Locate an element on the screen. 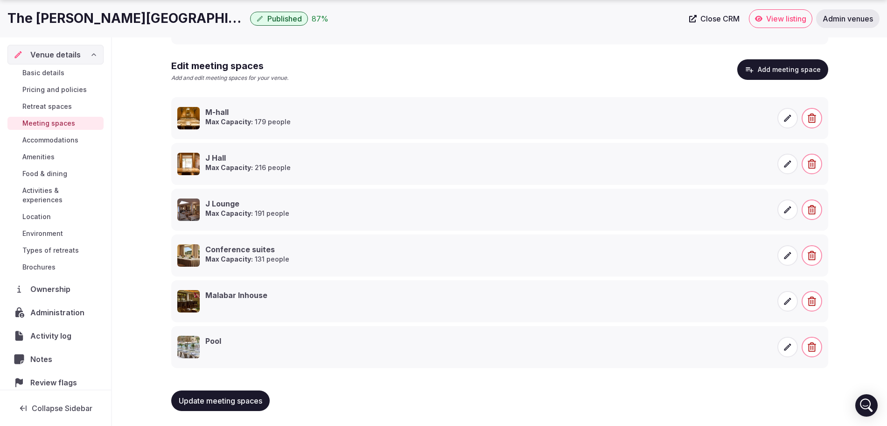  button: Add meeting space is located at coordinates (783, 70).